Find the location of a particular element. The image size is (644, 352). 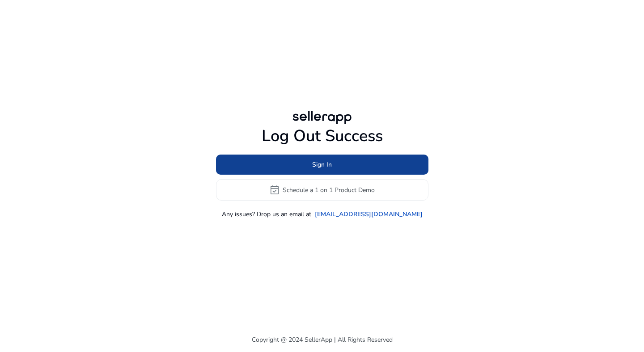

h1: Log Out Success is located at coordinates (322, 136).